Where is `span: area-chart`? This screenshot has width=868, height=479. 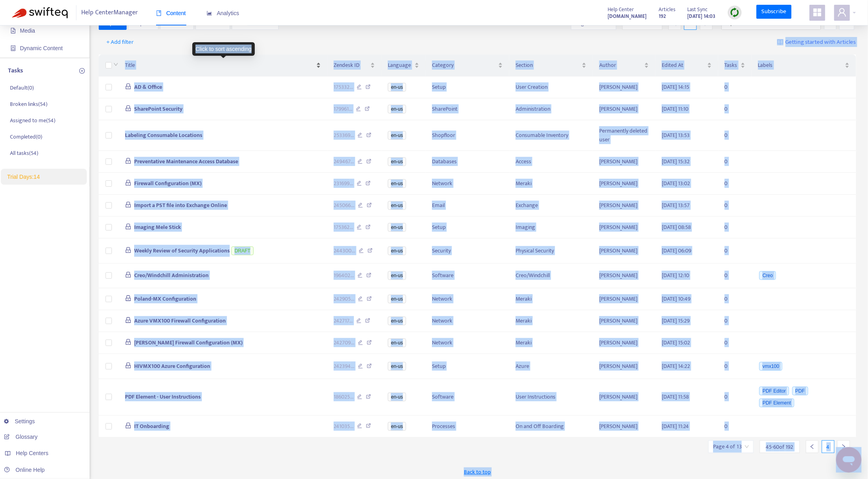 span: area-chart is located at coordinates (209, 13).